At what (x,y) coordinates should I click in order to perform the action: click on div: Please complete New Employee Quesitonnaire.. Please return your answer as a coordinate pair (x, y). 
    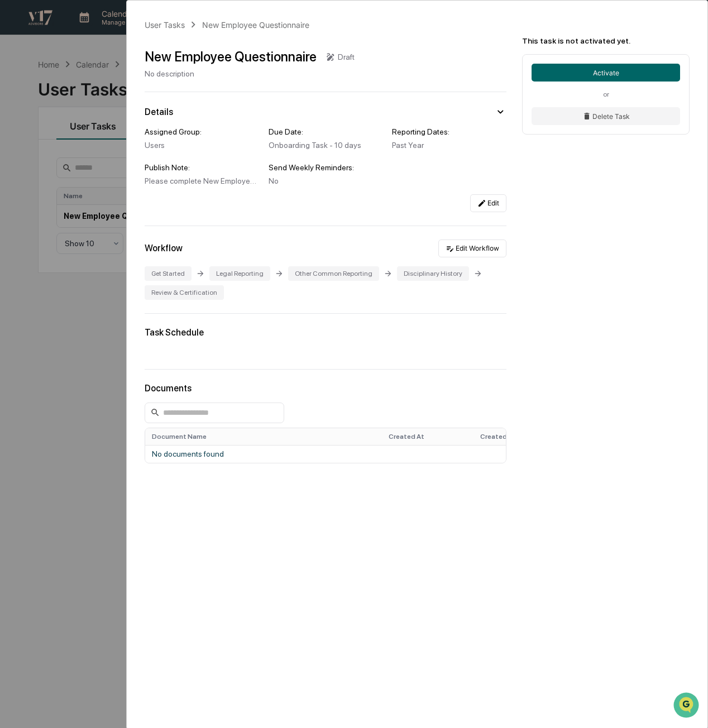
    Looking at the image, I should click on (201, 181).